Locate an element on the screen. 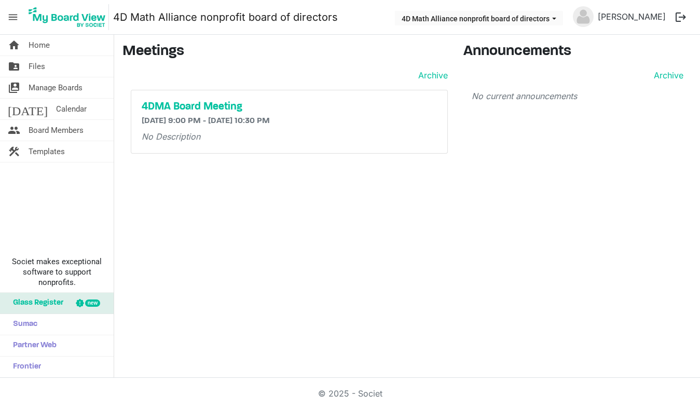 The image size is (700, 409). span: menu is located at coordinates (13, 17).